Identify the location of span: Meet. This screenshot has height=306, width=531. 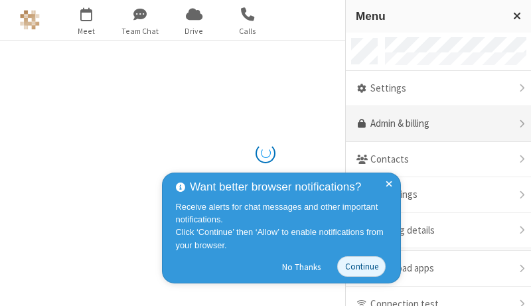
(86, 31).